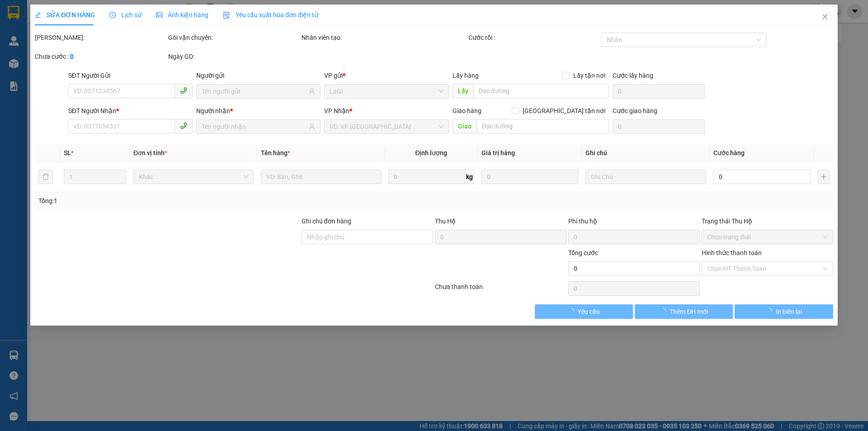 This screenshot has height=431, width=868. Describe the element at coordinates (38, 15) in the screenshot. I see `span: edit` at that location.